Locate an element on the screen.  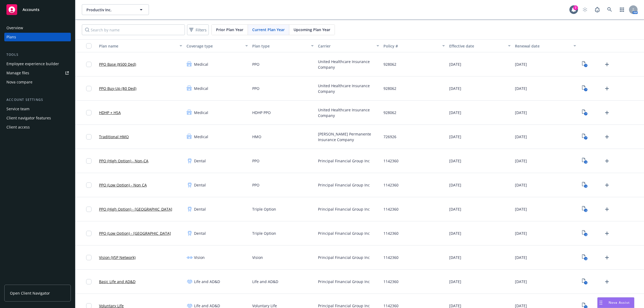
div: Client access is located at coordinates (18, 127).